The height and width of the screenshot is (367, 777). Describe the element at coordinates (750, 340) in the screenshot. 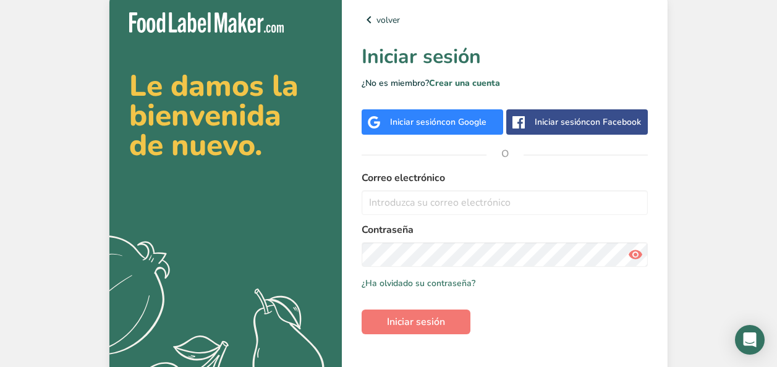

I see `div: Open Intercom Messenger` at that location.